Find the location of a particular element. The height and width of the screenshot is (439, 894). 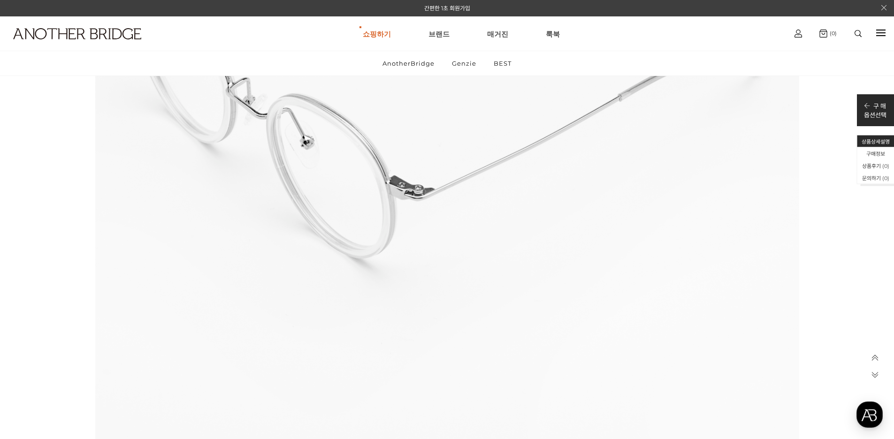

a: 매거진 is located at coordinates (497, 34).